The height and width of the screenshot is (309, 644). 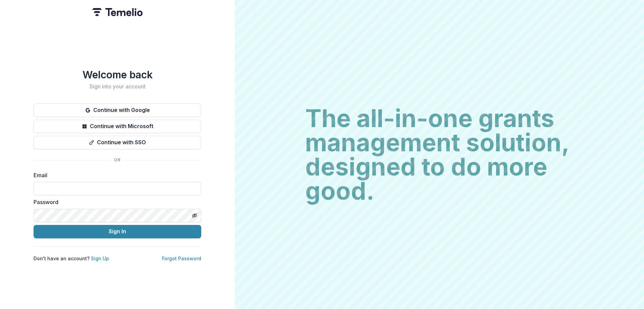 I want to click on button: Continue with Microsoft, so click(x=117, y=127).